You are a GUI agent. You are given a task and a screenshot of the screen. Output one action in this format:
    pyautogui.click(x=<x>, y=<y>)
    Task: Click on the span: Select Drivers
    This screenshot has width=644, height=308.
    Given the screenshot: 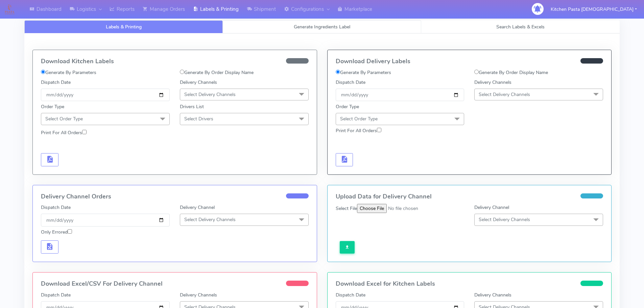 What is the action you would take?
    pyautogui.click(x=198, y=118)
    